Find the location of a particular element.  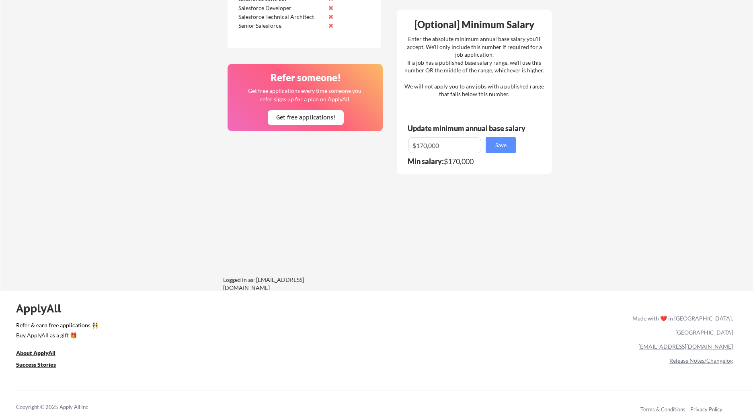

div: Salesforce Developer is located at coordinates (281, 8).